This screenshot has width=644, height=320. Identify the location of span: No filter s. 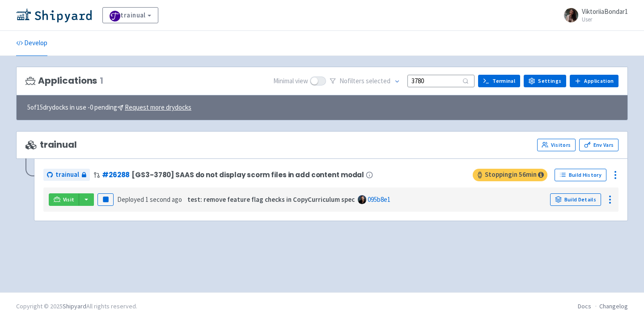
(365, 81).